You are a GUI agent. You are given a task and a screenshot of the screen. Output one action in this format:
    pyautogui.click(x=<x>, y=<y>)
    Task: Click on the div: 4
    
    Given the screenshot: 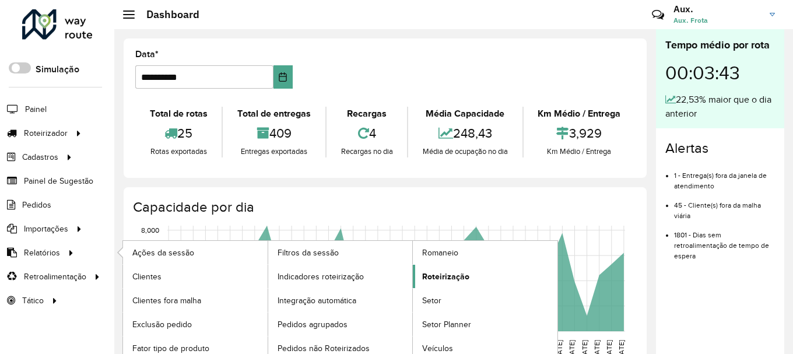 What is the action you would take?
    pyautogui.click(x=367, y=133)
    